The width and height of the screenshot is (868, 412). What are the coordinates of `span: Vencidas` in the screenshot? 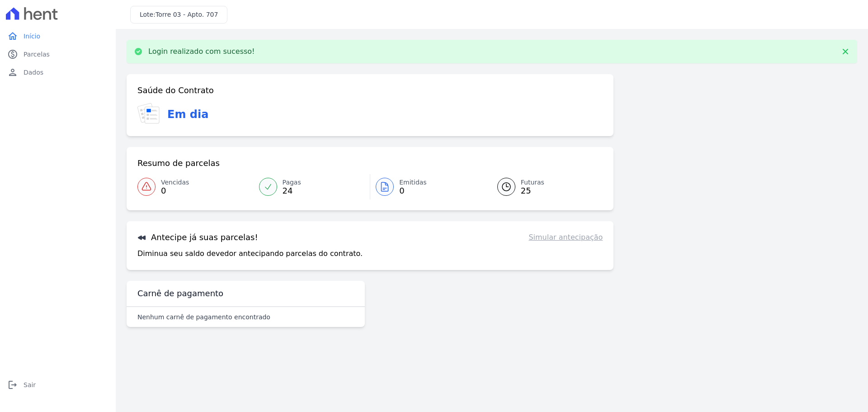 It's located at (175, 182).